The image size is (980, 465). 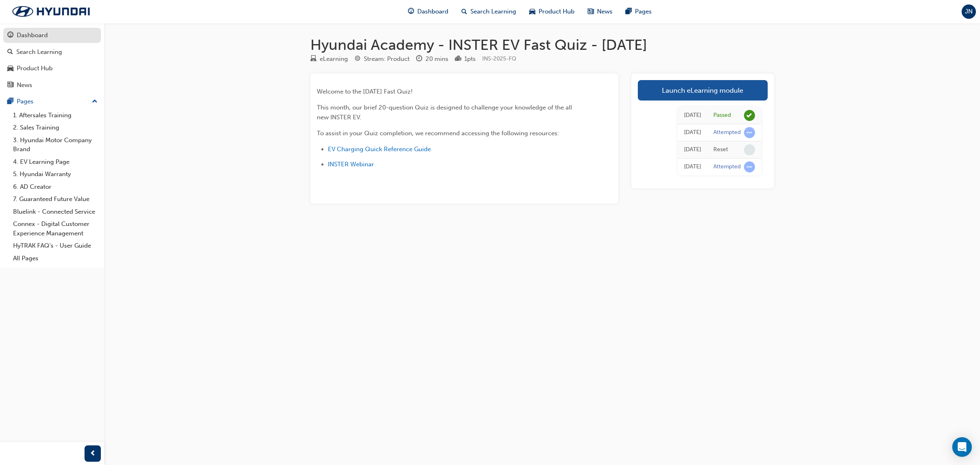 What do you see at coordinates (55, 245) in the screenshot?
I see `a: HyTRAK FAQ's - User Guide` at bounding box center [55, 245].